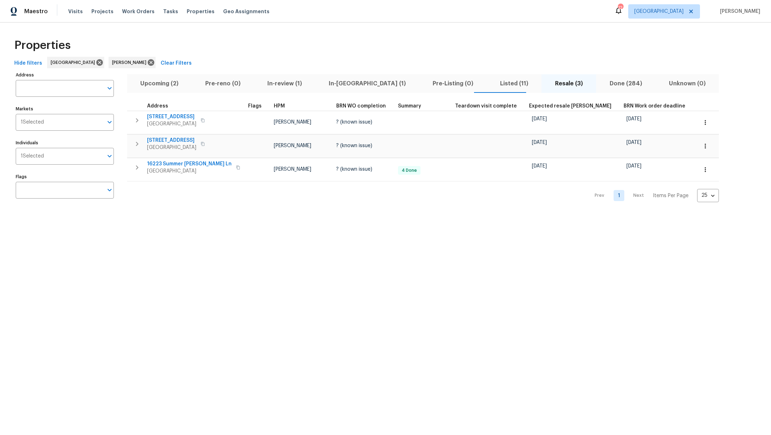 The image size is (771, 435). I want to click on span: Visits, so click(75, 11).